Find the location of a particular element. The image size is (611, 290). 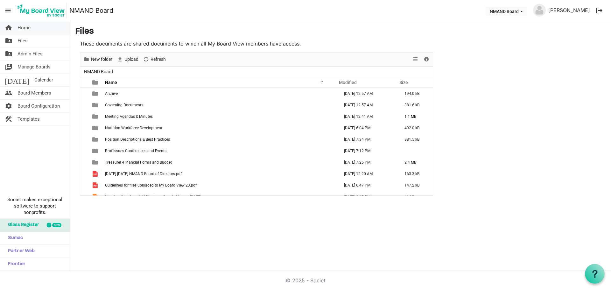

td: Unsubscribed from NM Dietitians Gaggle Listserv Aug 11 25.csv is template cell column header Name is located at coordinates (220, 197).